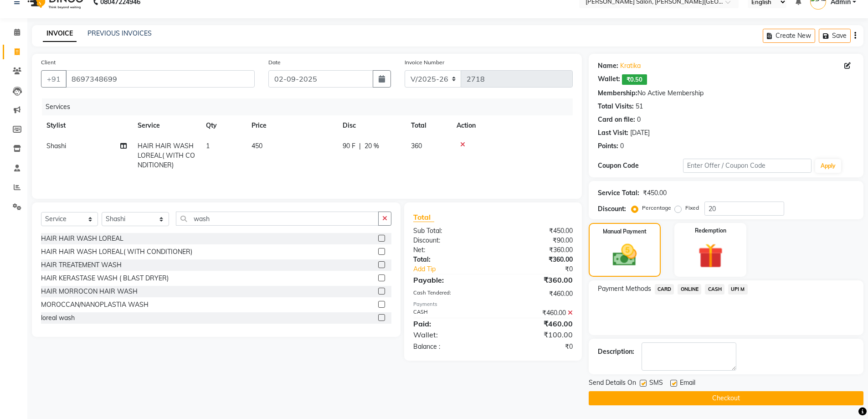 Image resolution: width=868 pixels, height=419 pixels. I want to click on label: Redemption, so click(710, 231).